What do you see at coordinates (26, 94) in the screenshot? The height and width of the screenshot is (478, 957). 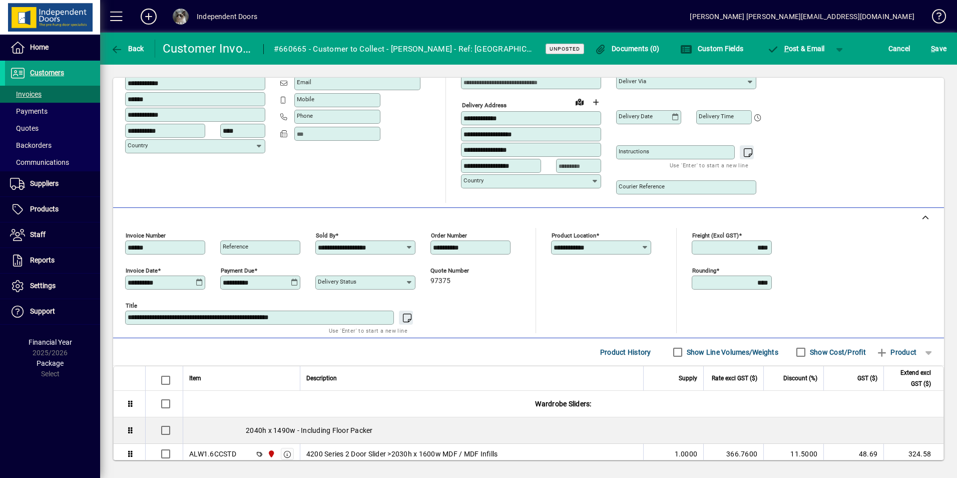 I see `span: Invoices` at bounding box center [26, 94].